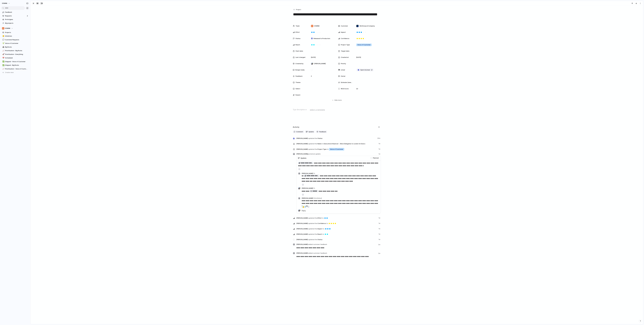 This screenshot has width=644, height=325. What do you see at coordinates (15, 51) in the screenshot?
I see `div: 📈Prioritisation - Big Rocks` at bounding box center [15, 51].